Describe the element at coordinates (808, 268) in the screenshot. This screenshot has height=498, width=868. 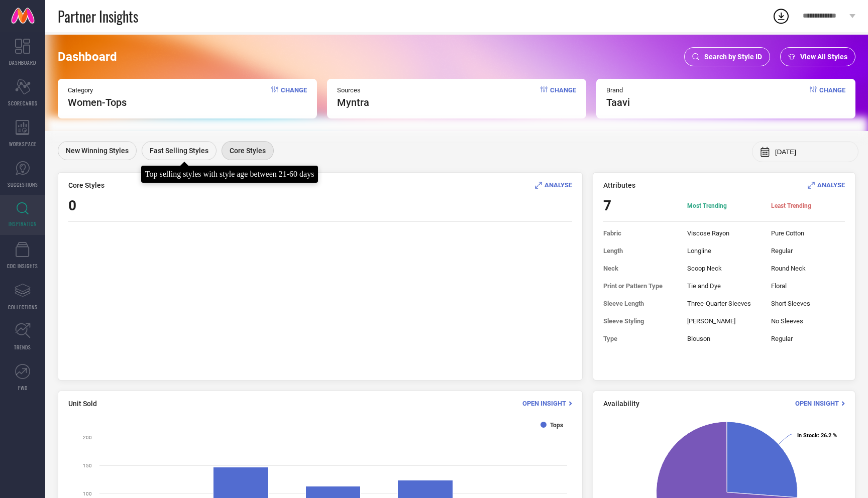
I see `span: Round Neck` at that location.